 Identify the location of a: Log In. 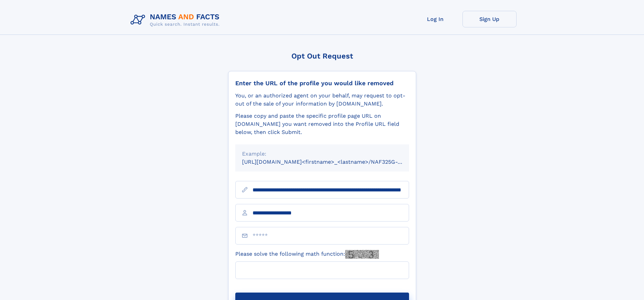
(436, 19).